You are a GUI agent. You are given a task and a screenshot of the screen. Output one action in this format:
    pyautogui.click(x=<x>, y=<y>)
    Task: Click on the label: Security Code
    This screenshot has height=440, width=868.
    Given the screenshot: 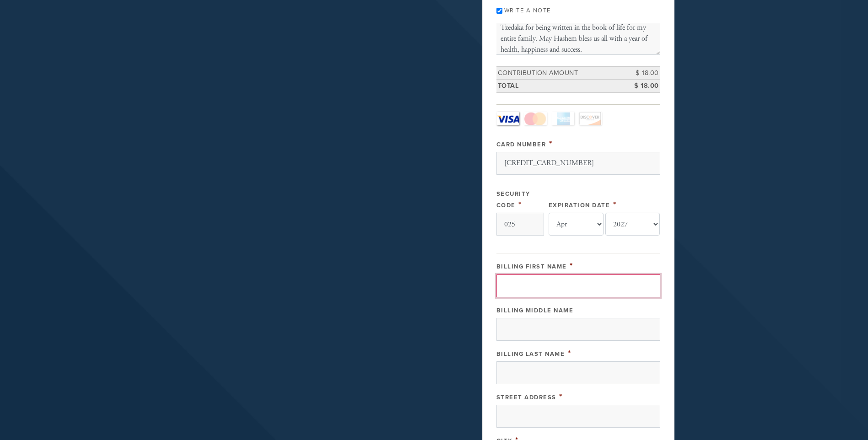 What is the action you would take?
    pyautogui.click(x=513, y=200)
    